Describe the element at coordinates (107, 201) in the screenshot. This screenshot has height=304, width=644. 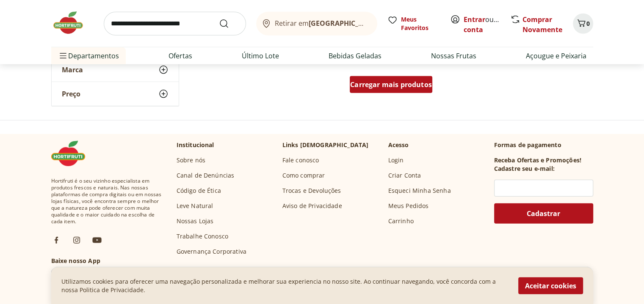
I see `span: Hortifruti é o seu vizinho especialista em produtos frescos e naturais. Nas nossas plataformas de...` at that location.